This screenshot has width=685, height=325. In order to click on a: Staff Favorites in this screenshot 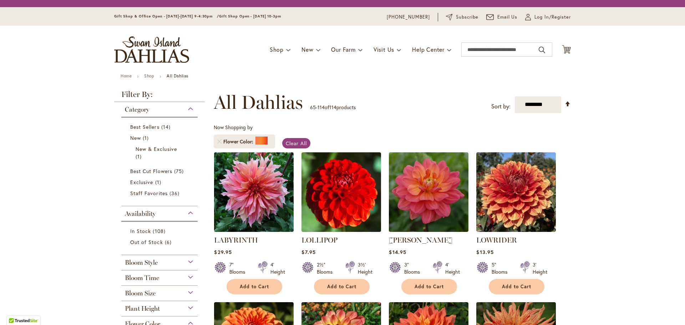, I will do `click(160, 193)`.